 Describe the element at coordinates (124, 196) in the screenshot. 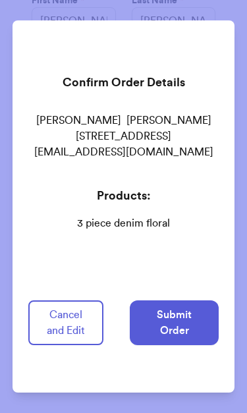

I see `div: Products:` at that location.